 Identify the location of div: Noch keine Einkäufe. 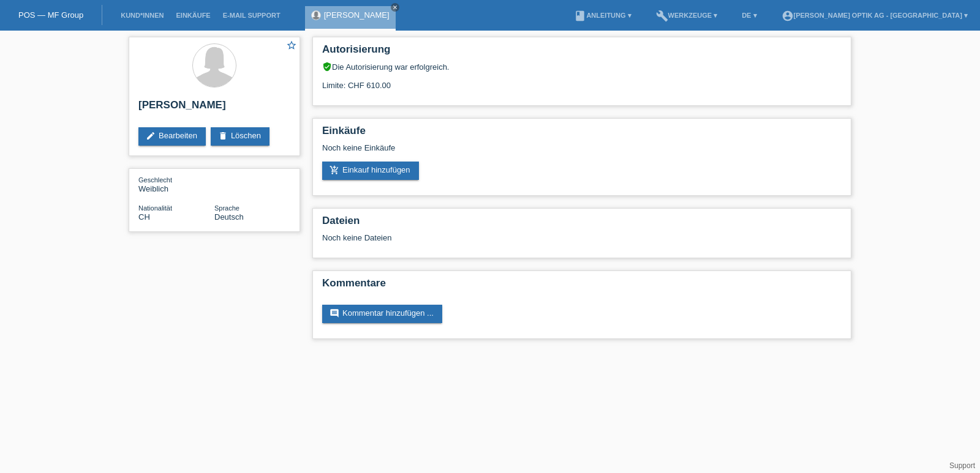
(582, 152).